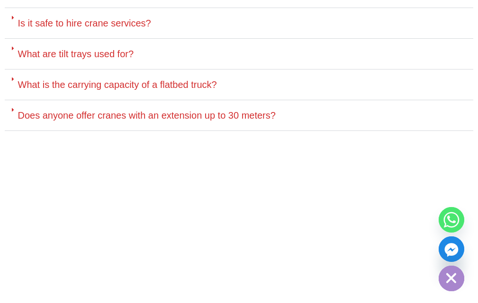 This screenshot has width=478, height=303. Describe the element at coordinates (239, 85) in the screenshot. I see `div: What is the carrying capacity of a flatbed truck?` at that location.